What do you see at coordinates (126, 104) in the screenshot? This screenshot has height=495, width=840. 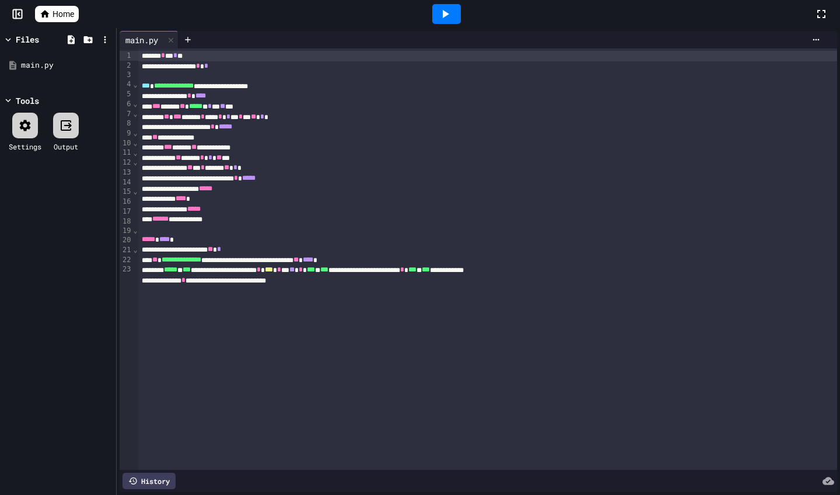 I see `div: 6` at bounding box center [126, 104].